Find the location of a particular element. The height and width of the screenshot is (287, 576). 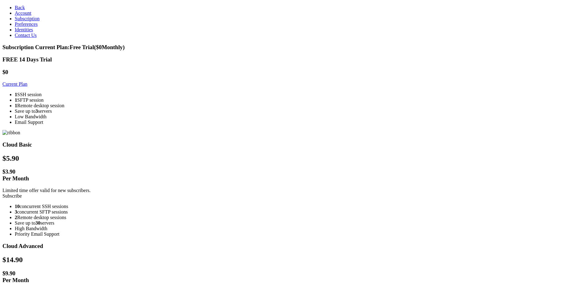

span: Contact Us is located at coordinates (26, 35).